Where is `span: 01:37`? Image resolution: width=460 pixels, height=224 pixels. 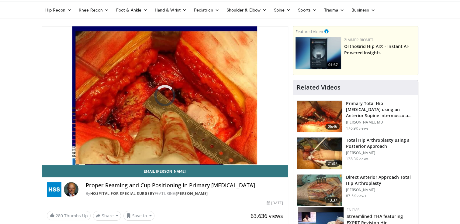 span: 01:37 is located at coordinates (333, 65).